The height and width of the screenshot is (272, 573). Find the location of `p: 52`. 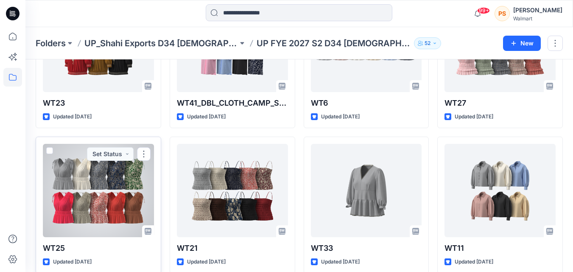

p: 52 is located at coordinates (428, 43).